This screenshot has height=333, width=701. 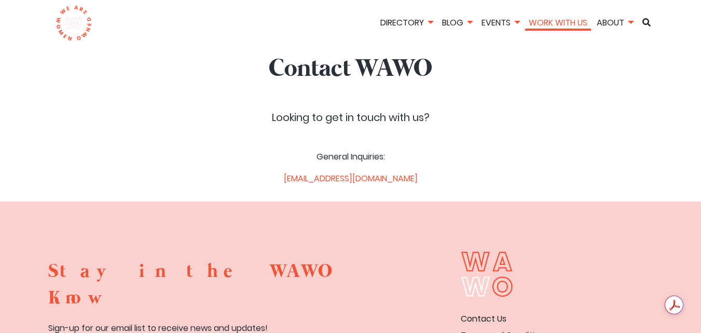 I want to click on a: Work With Us, so click(x=558, y=22).